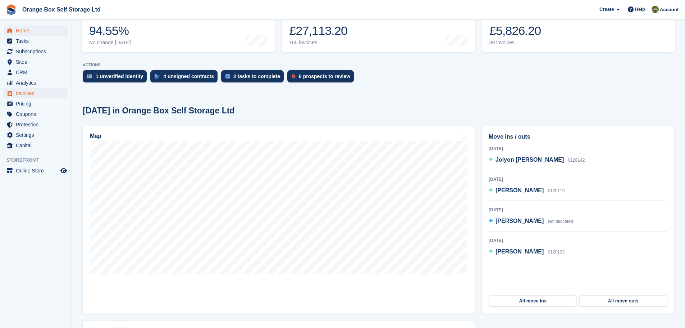  What do you see at coordinates (228, 76) in the screenshot?
I see `img: task-75834270c22a3079a89374b754ae025e5fb1db73e45f91037f5363f120a921f8.svg` at bounding box center [228, 76].